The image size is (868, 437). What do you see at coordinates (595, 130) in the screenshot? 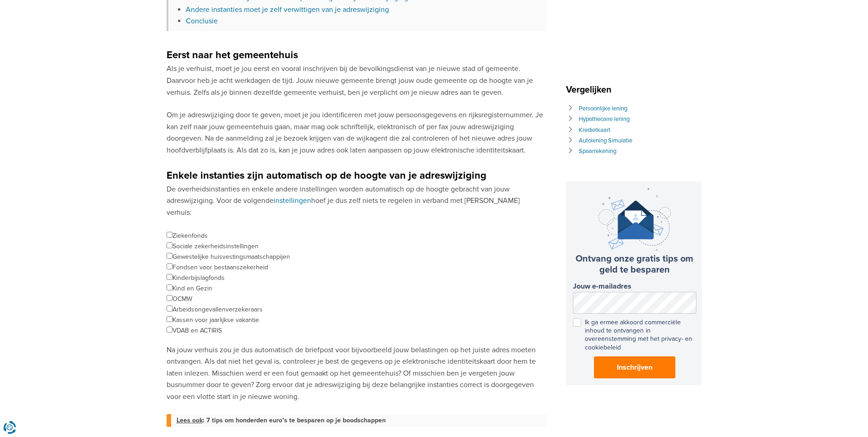
I see `a: Kredietkaart` at bounding box center [595, 130].